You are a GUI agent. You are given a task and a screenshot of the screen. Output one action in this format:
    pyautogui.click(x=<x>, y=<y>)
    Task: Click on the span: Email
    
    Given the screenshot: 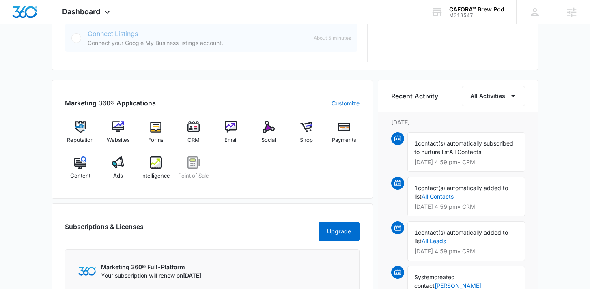 What is the action you would take?
    pyautogui.click(x=231, y=140)
    